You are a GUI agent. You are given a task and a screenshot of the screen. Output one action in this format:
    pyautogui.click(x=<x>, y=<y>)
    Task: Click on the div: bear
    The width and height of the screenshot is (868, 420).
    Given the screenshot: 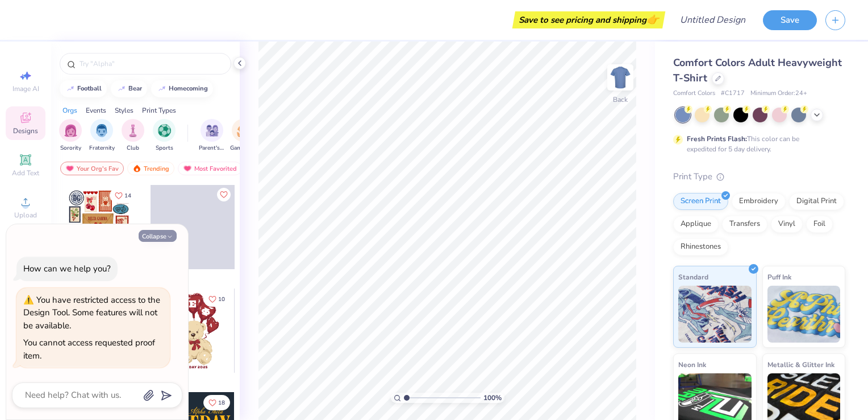 What is the action you would take?
    pyautogui.click(x=135, y=88)
    